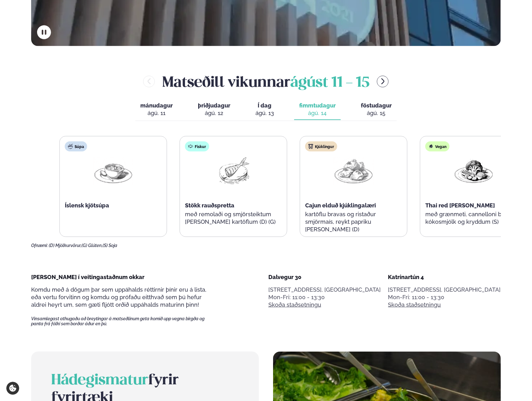 This screenshot has height=401, width=532. I want to click on div: Súpa, so click(76, 147).